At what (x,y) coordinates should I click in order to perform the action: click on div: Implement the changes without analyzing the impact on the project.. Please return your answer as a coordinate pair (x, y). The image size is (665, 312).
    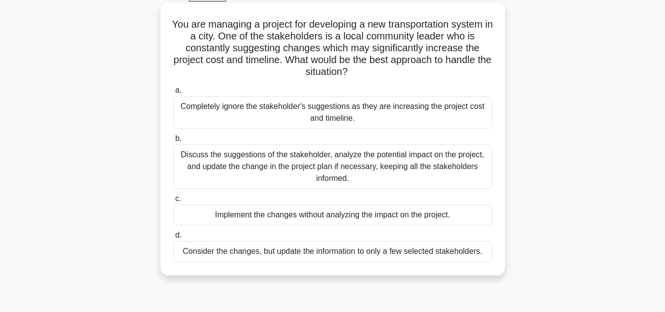
    Looking at the image, I should click on (333, 215).